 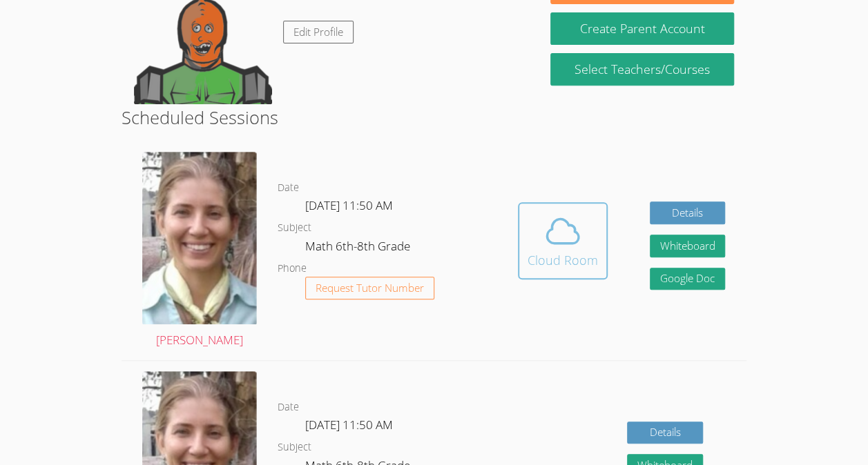 I want to click on dd: Math 6th-8th Grade, so click(x=359, y=248).